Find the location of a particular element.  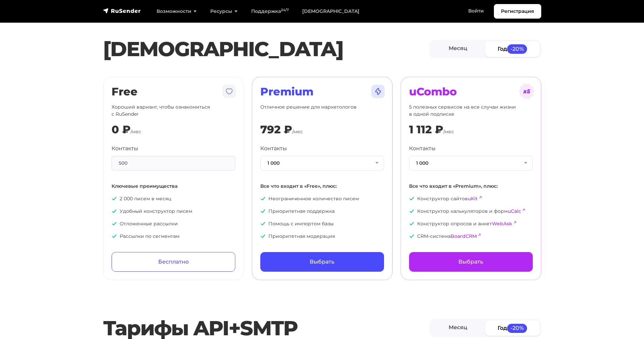

img: tarif-premium.svg is located at coordinates (378, 91).